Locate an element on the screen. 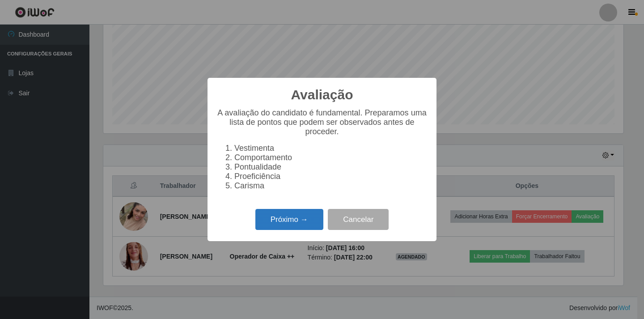 The width and height of the screenshot is (644, 319). li: Comportamento is located at coordinates (331, 157).